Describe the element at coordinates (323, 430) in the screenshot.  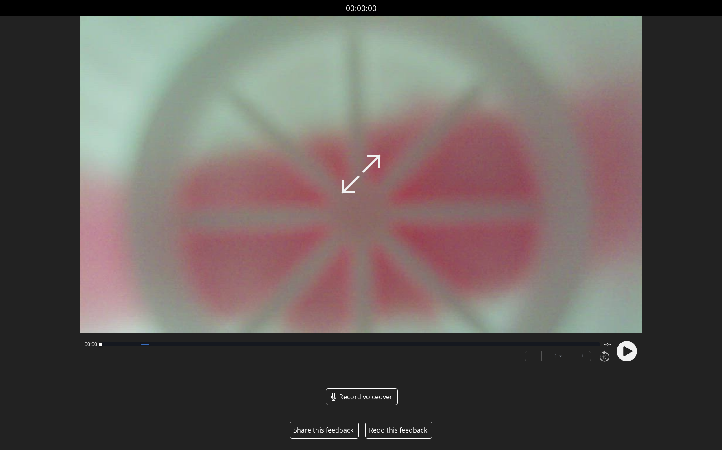
I see `button: Share this feedback` at that location.